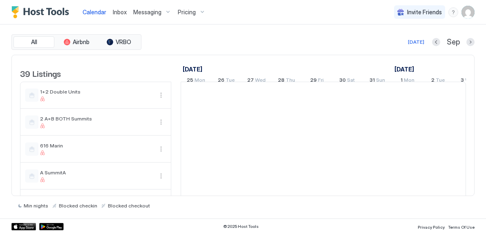  I want to click on span: Pricing, so click(187, 12).